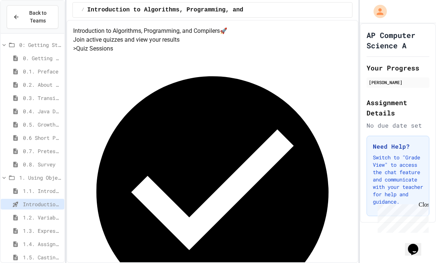  What do you see at coordinates (212, 49) in the screenshot?
I see `h5: > Quiz Sessions` at bounding box center [212, 49].